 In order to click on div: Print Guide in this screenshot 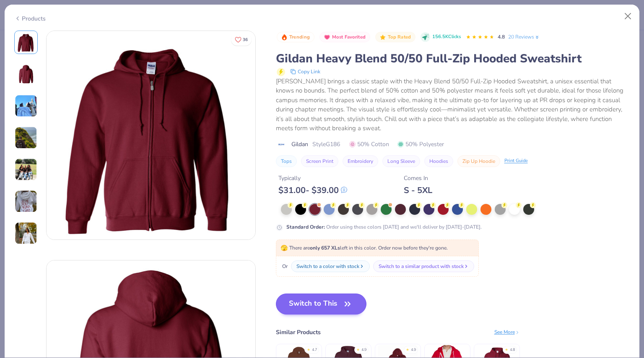, I will do `click(516, 161)`.